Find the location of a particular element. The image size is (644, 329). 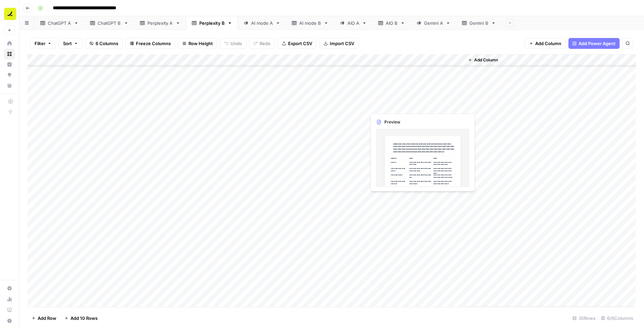

div: ChatGPT A is located at coordinates (59, 23).